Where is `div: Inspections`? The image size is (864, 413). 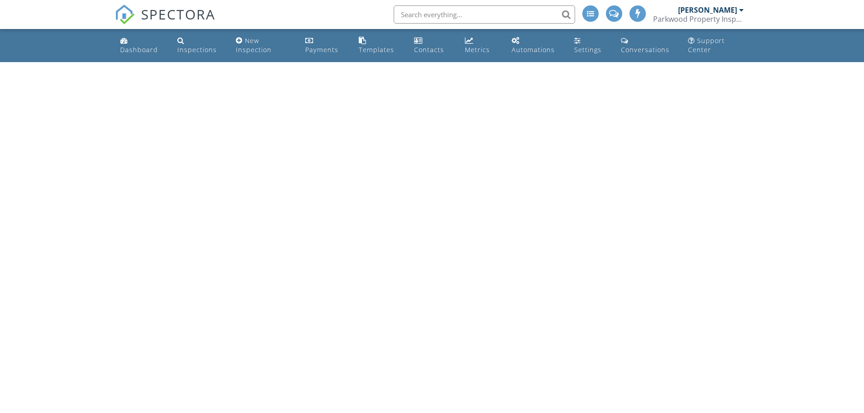 div: Inspections is located at coordinates (197, 49).